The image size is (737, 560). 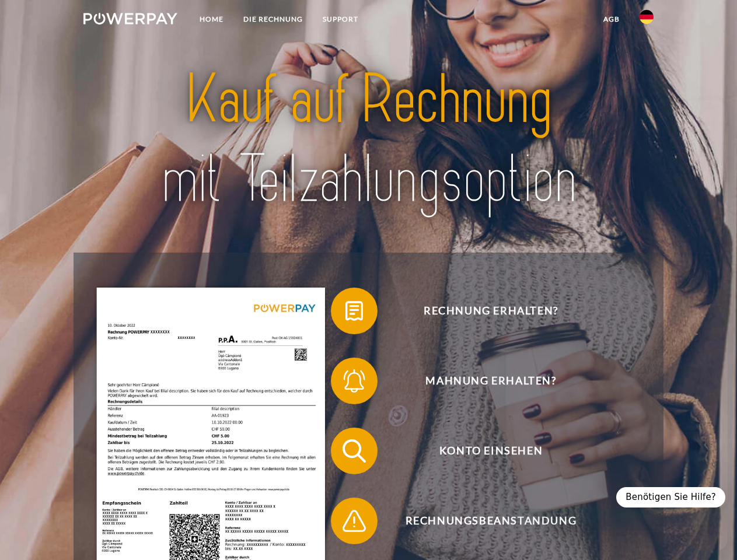 I want to click on a: Konto einsehen, so click(x=482, y=451).